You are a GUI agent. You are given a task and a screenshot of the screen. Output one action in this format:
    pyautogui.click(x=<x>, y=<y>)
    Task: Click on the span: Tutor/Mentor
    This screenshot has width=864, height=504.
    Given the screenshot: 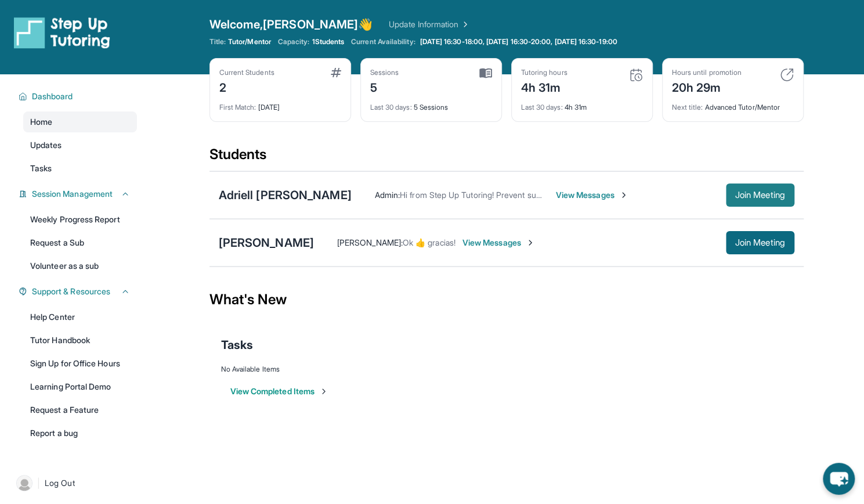 What is the action you would take?
    pyautogui.click(x=249, y=42)
    